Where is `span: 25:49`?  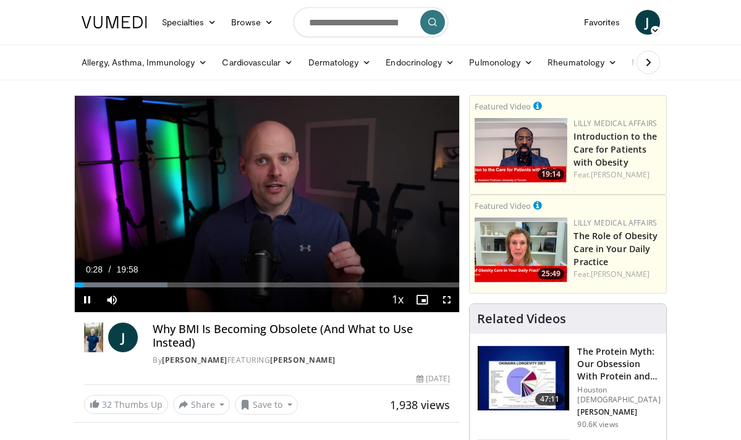 span: 25:49 is located at coordinates (550, 274).